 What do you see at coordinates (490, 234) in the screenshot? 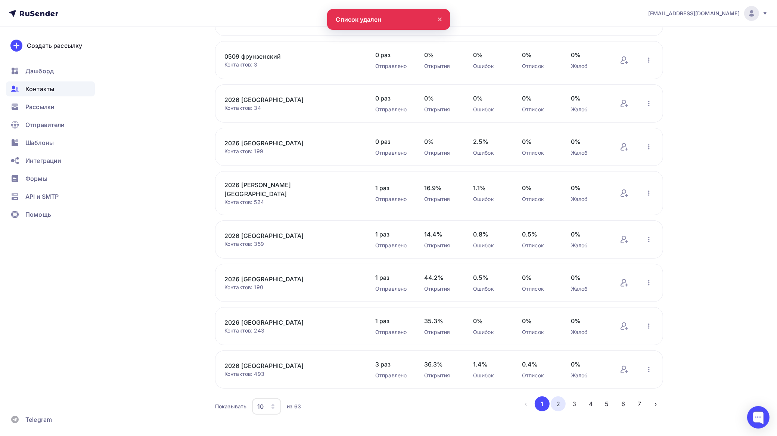
I see `span: 0.8%` at bounding box center [490, 234].